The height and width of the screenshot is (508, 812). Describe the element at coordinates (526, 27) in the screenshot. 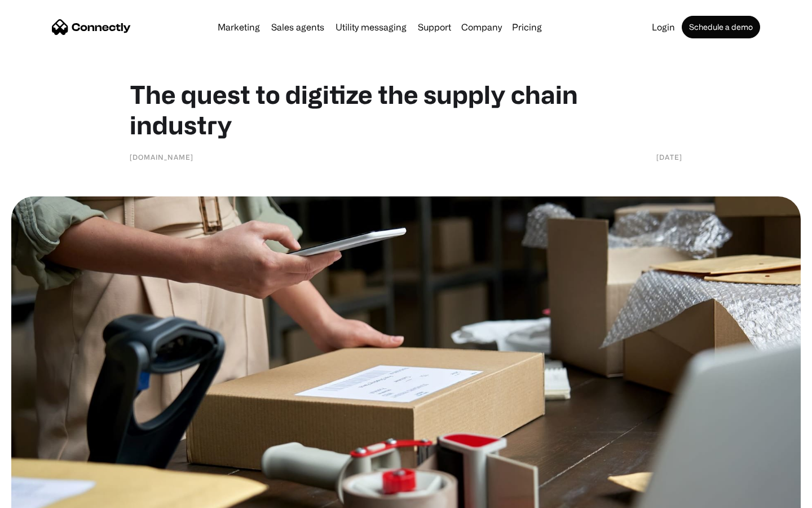

I see `a: Pricing` at that location.